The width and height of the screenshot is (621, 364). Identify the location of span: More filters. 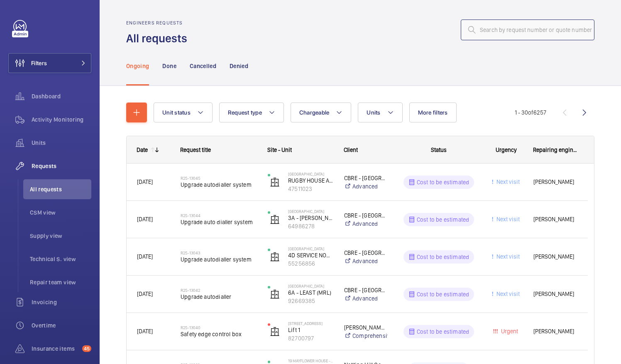
(433, 112).